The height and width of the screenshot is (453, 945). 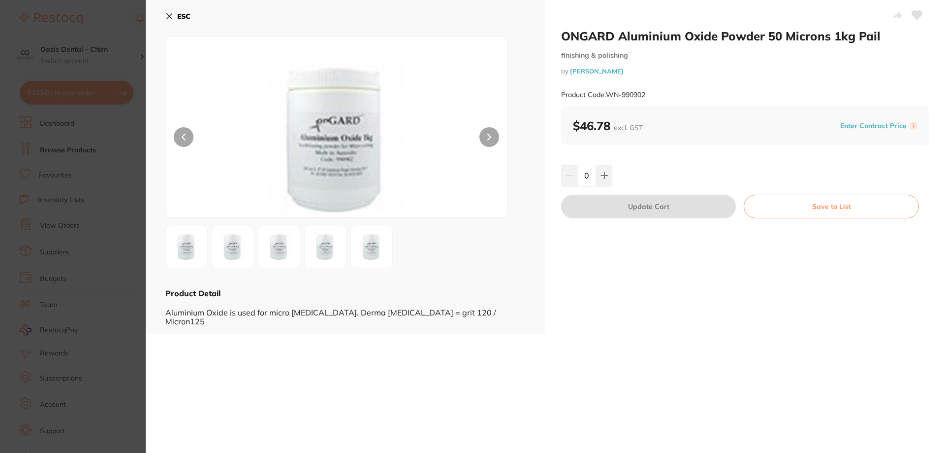 I want to click on button: ESC, so click(x=178, y=16).